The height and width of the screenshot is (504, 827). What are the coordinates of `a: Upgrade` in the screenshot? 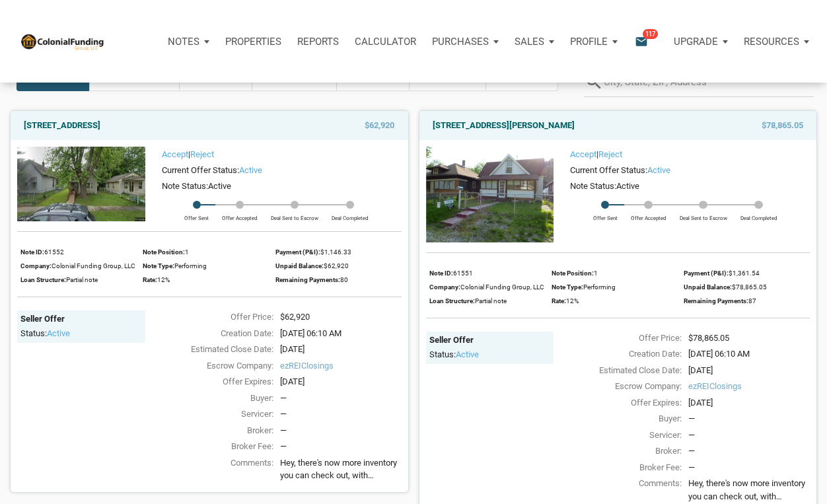 It's located at (701, 42).